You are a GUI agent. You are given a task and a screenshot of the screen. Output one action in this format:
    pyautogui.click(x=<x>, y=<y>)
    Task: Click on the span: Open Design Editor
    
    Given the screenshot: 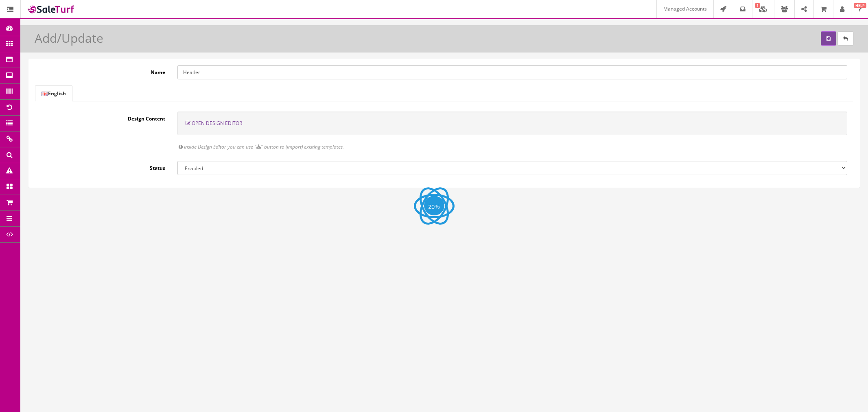 What is the action you would take?
    pyautogui.click(x=217, y=123)
    